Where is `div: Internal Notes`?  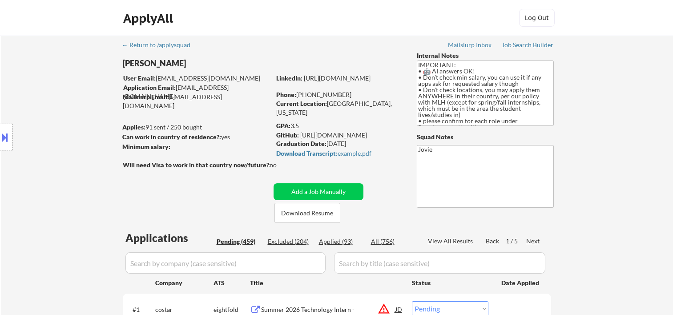
div: Internal Notes is located at coordinates (486, 56).